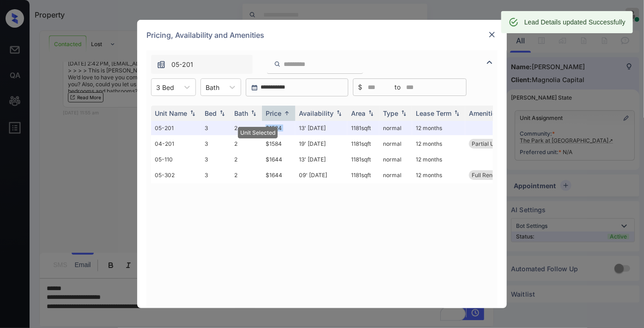 Image resolution: width=644 pixels, height=328 pixels. Describe the element at coordinates (241, 113) in the screenshot. I see `div: Bath` at that location.